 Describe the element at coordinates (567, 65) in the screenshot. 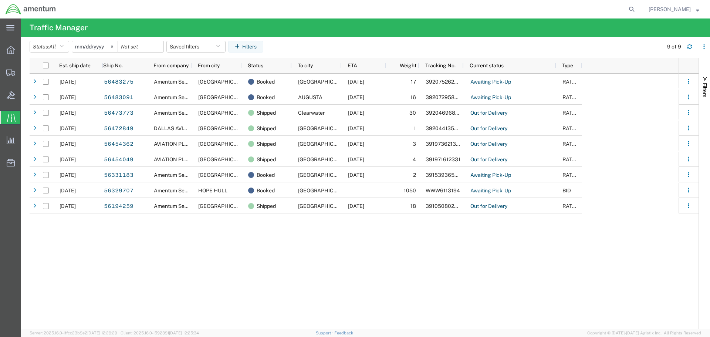

I see `span: Type` at that location.